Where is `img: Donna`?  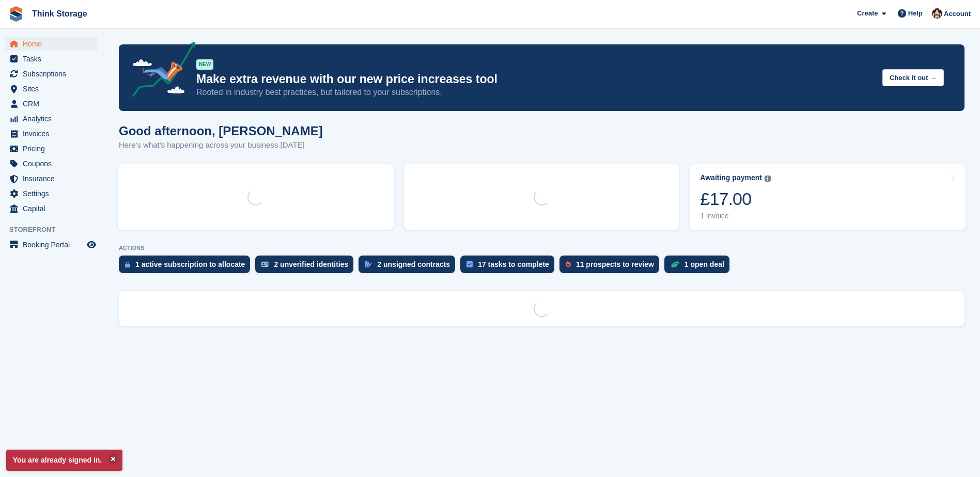
img: Donna is located at coordinates (937, 13).